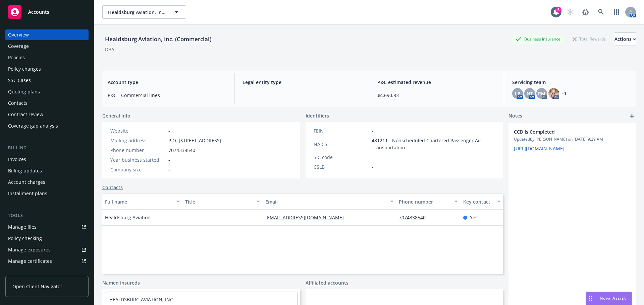 The height and width of the screenshot is (305, 644). I want to click on div: Contract review, so click(26, 115).